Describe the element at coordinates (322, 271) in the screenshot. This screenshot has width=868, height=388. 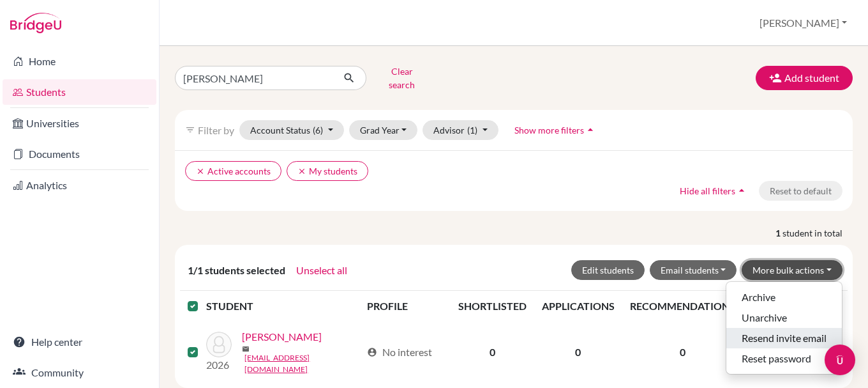
I see `button: Unselect all` at that location.